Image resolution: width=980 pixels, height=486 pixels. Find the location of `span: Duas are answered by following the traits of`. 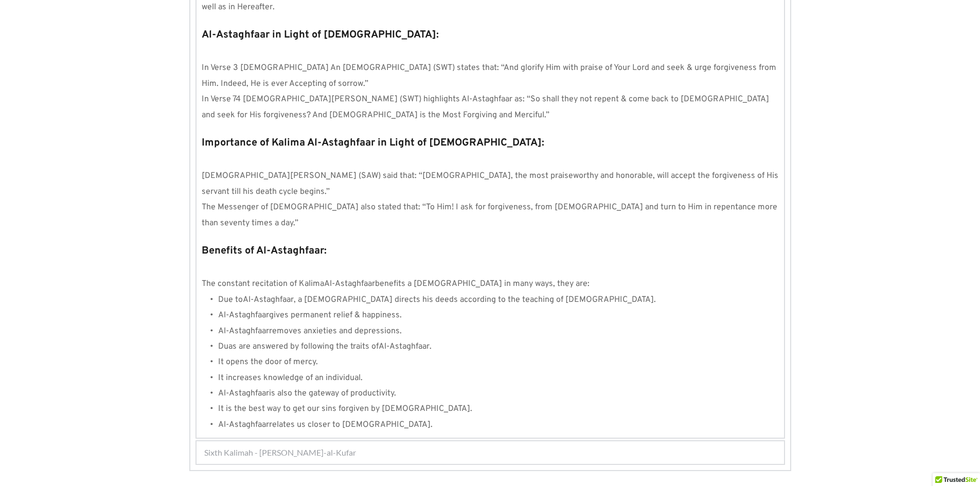

span: Duas are answered by following the traits of is located at coordinates (298, 347).